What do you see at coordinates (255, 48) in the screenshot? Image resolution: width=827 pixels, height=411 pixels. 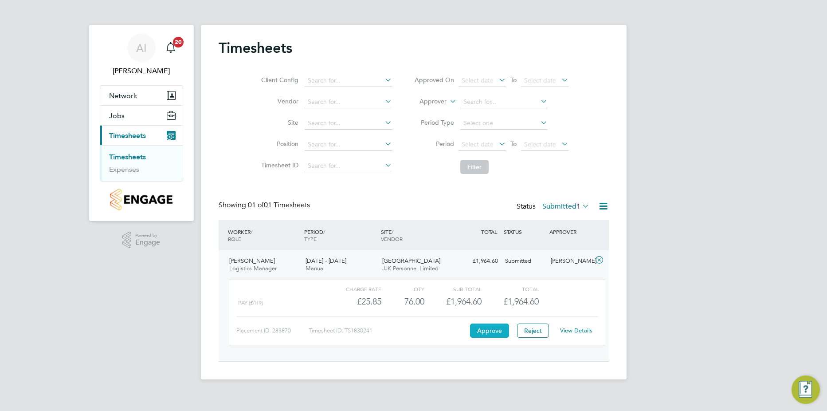 I see `h2: Timesheets` at bounding box center [255, 48].